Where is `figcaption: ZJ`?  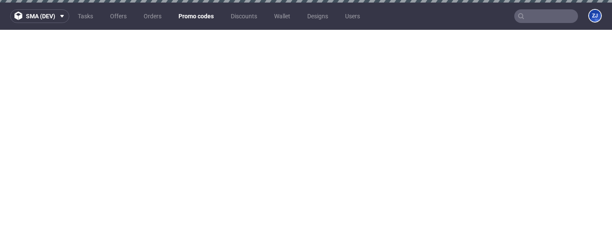 figcaption: ZJ is located at coordinates (595, 16).